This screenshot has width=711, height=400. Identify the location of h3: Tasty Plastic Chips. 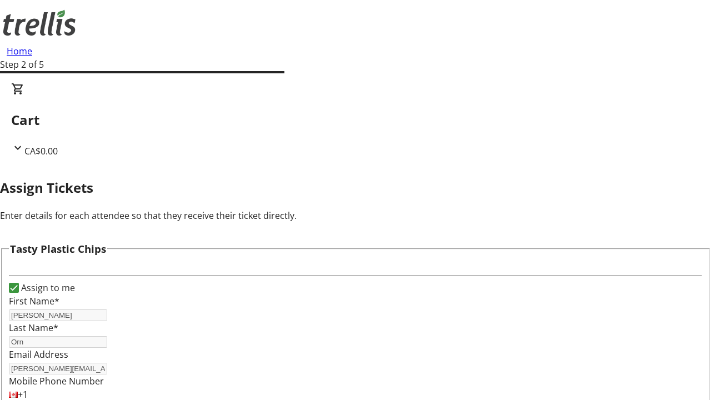
(58, 249).